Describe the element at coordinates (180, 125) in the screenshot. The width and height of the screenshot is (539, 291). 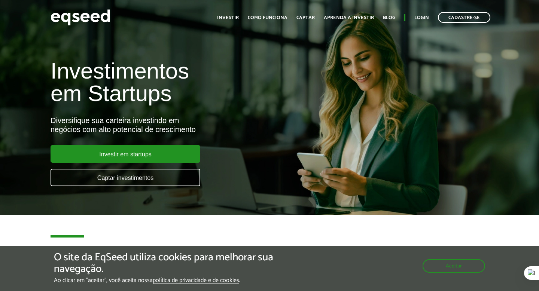
I see `div: Diversifique sua carteira investindo em negócios com alto potencial de crescimento` at that location.